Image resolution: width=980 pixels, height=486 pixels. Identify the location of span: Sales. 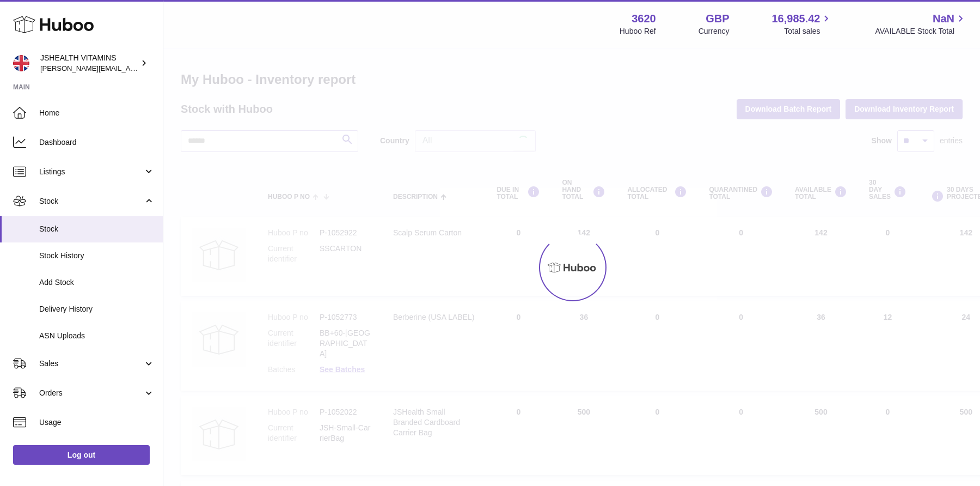
(91, 364).